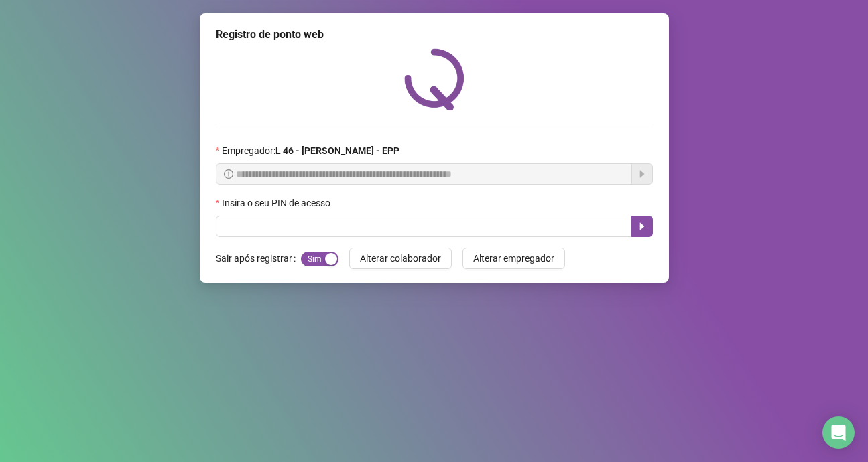 The height and width of the screenshot is (462, 868). Describe the element at coordinates (310, 150) in the screenshot. I see `span: Empregador :` at that location.